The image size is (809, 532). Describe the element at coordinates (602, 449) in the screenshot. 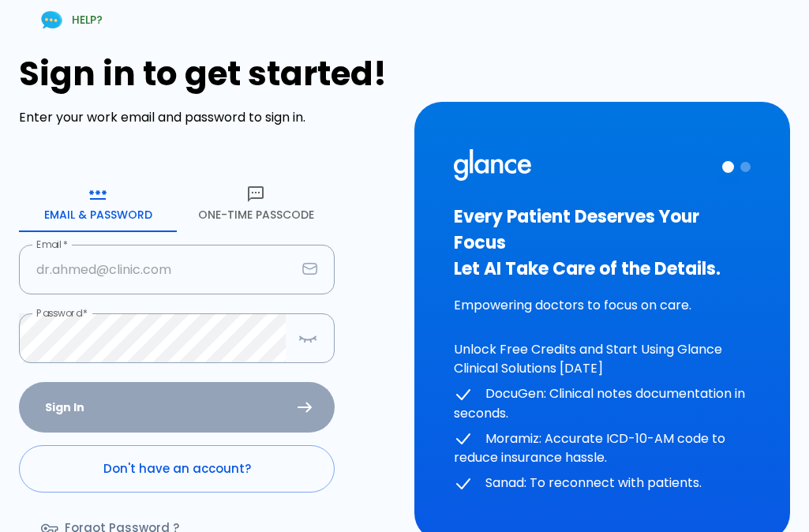

I see `p: Moramiz: Accurate ICD-10-AM code to reduce insurance hassle.` at that location.